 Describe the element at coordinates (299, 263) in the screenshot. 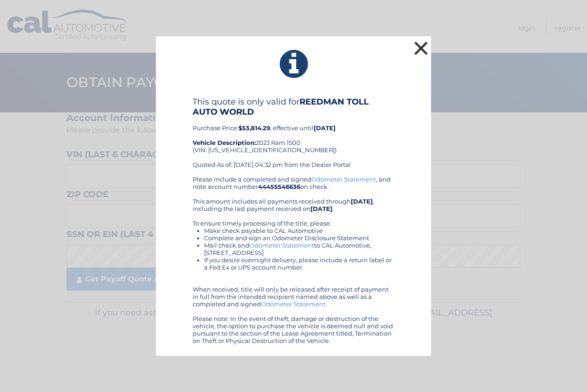

I see `li: If you desire overnight delivery, please include a return label or a Fed Ex or UPS account number.` at that location.